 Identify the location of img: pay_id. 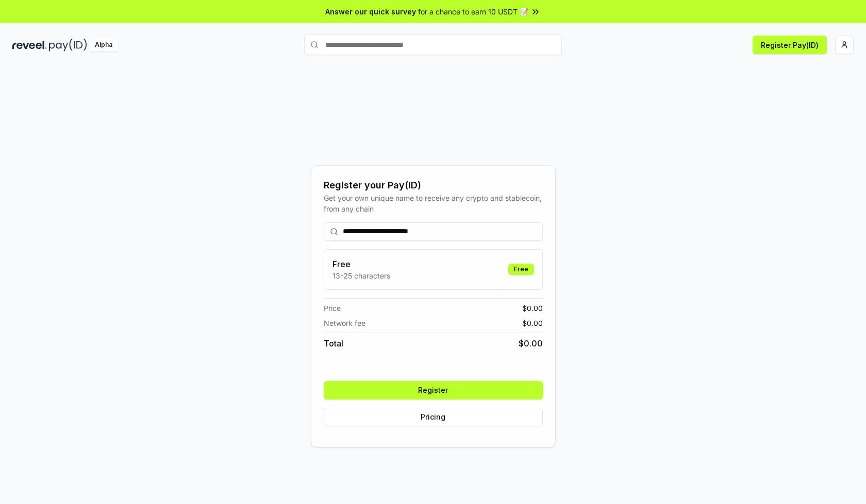
(68, 45).